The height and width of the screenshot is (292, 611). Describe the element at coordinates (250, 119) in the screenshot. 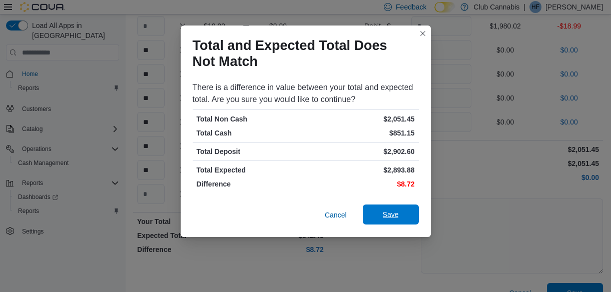

I see `p: Total Non Cash` at that location.